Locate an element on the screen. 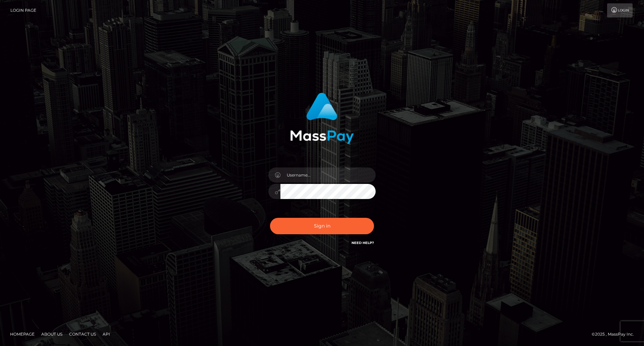 This screenshot has width=644, height=346. a: Homepage is located at coordinates (22, 334).